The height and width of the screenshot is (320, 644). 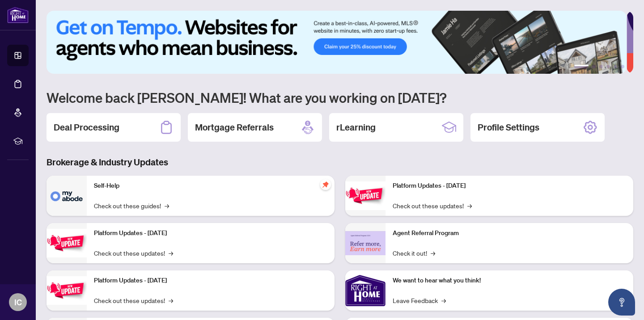 I want to click on p: We want to hear what you think!, so click(x=509, y=281).